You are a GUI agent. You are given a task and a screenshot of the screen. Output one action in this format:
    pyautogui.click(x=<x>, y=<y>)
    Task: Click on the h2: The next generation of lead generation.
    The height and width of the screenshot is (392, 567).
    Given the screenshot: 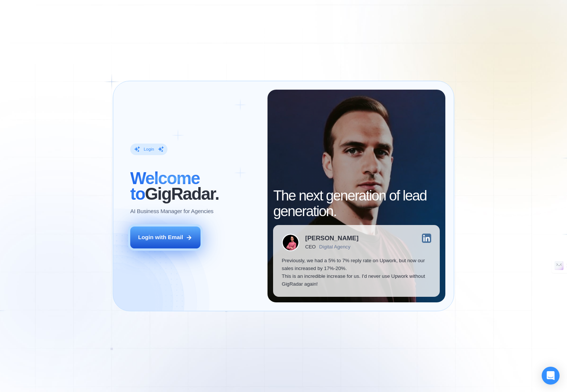 What is the action you would take?
    pyautogui.click(x=356, y=204)
    